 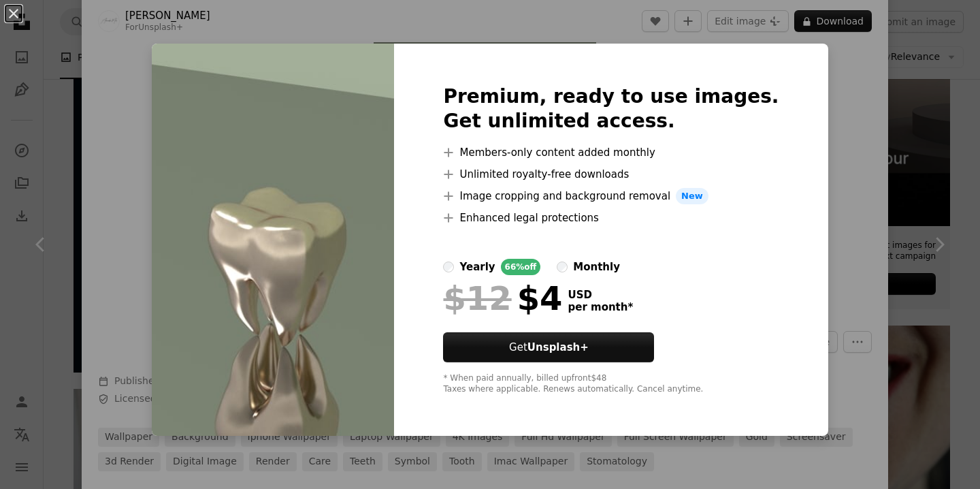 What do you see at coordinates (610, 174) in the screenshot?
I see `li: Unlimited royalty-free downloads` at bounding box center [610, 174].